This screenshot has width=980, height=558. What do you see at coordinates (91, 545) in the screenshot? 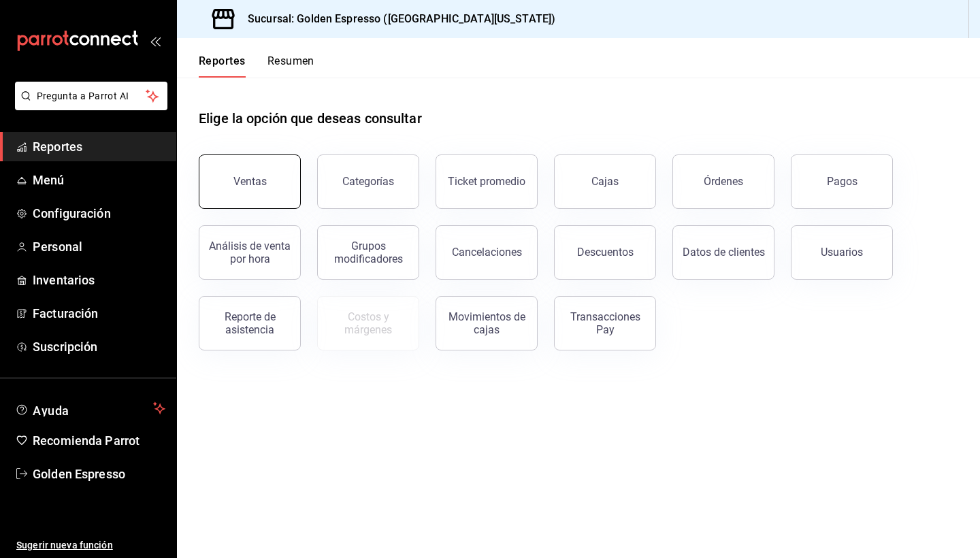
I see `span: Sugerir nueva función` at bounding box center [91, 545].